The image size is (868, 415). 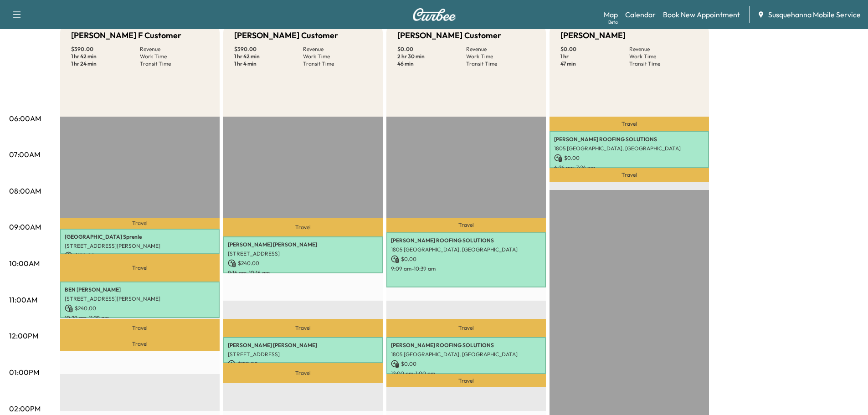 I want to click on p: 02:00PM, so click(x=24, y=408).